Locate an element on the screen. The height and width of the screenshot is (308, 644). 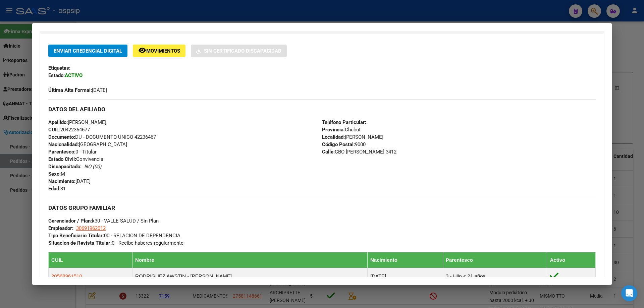
strong: Apellido: is located at coordinates (58, 123).